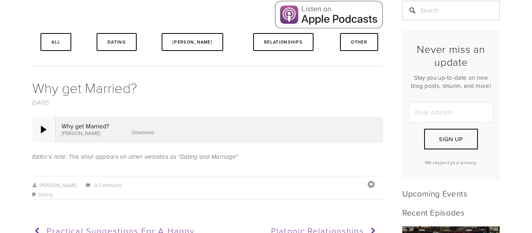  What do you see at coordinates (451, 139) in the screenshot?
I see `button: Sign Up` at bounding box center [451, 139].